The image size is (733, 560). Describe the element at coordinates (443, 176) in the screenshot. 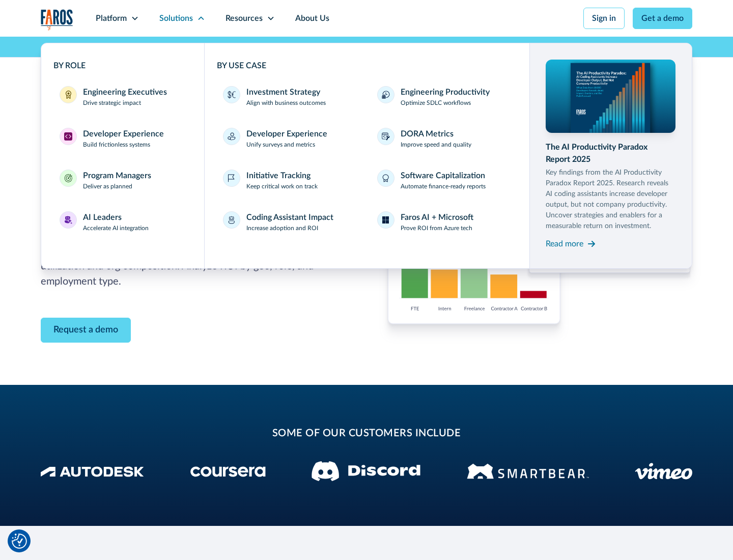

I see `div: Software Capitalization` at that location.